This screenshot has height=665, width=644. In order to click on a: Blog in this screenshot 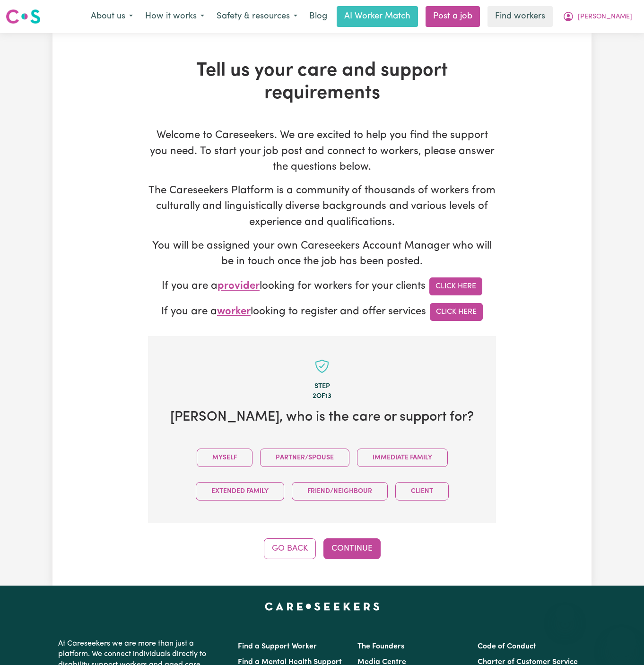, I will do `click(318, 17)`.